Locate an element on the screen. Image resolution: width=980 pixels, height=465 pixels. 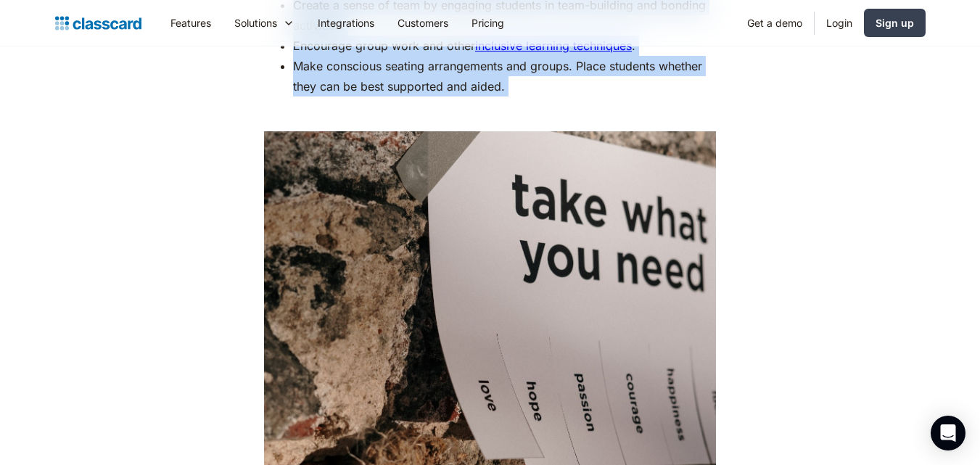
a: Features is located at coordinates (191, 23).